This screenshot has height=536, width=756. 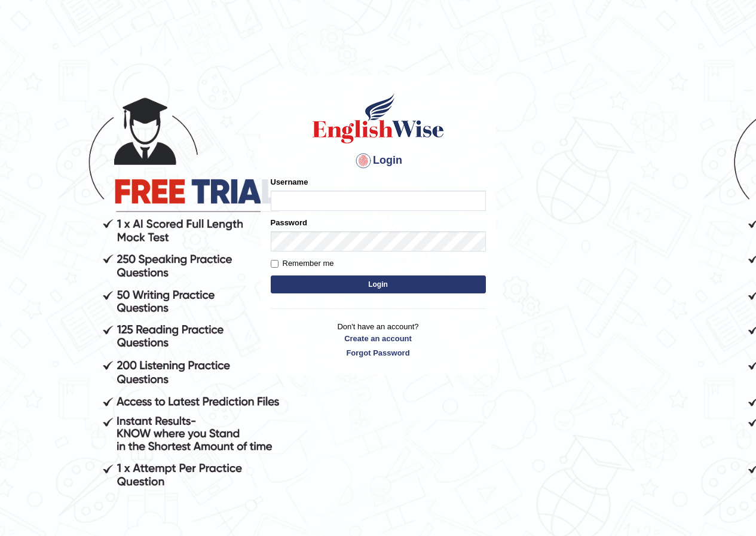 What do you see at coordinates (379, 284) in the screenshot?
I see `button: Login` at bounding box center [379, 284].